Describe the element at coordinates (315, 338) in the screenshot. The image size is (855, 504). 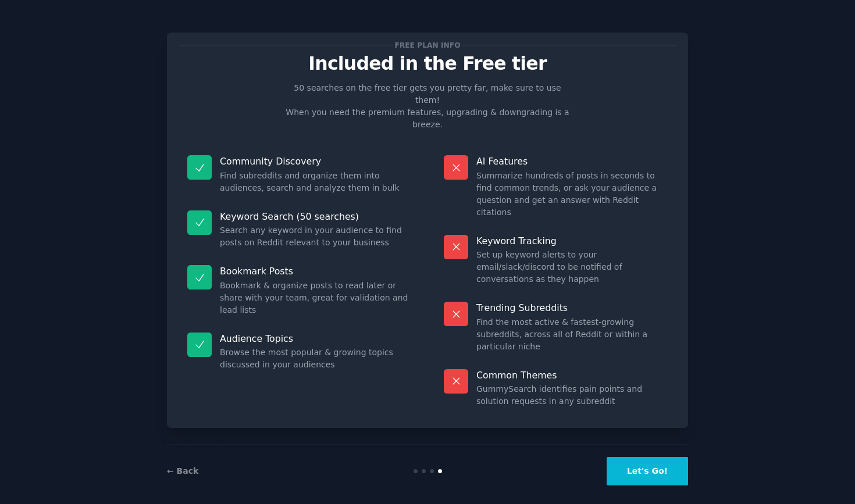
I see `p: Audience Topics` at that location.